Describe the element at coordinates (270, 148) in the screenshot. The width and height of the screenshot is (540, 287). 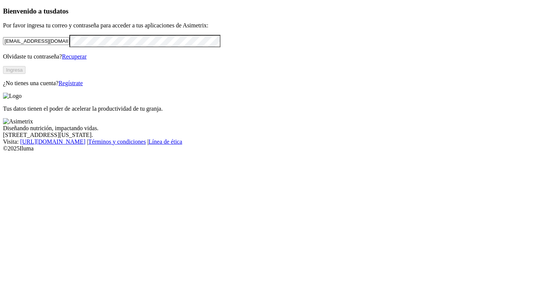
I see `div: © 2025 Iluma` at that location.